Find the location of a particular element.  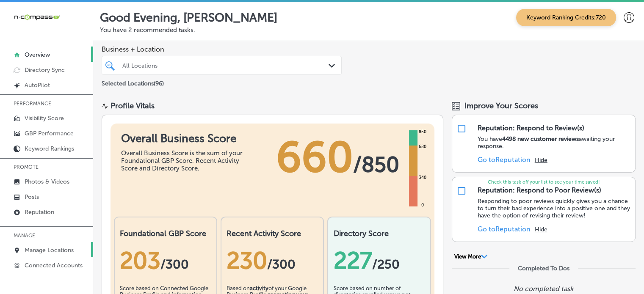

button: View More is located at coordinates (471, 257).